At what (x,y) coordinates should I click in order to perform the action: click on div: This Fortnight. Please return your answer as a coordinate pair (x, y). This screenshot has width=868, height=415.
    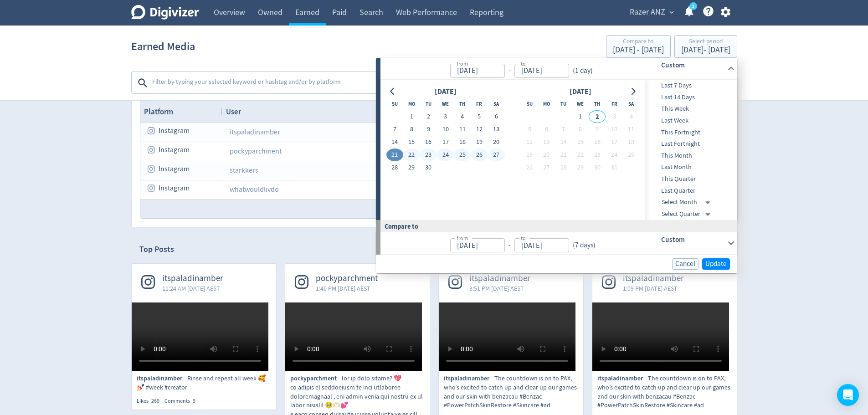
    Looking at the image, I should click on (690, 132).